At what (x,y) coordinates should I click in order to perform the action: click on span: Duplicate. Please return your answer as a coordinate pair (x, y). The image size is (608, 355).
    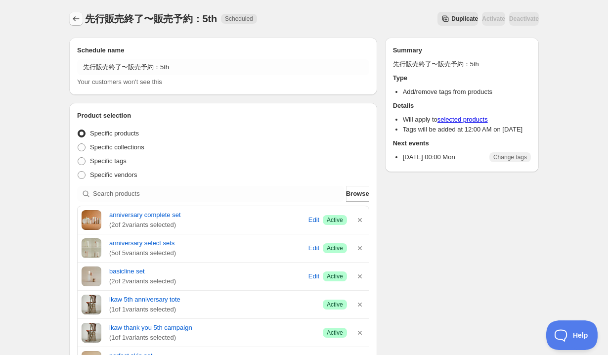
    Looking at the image, I should click on (464, 19).